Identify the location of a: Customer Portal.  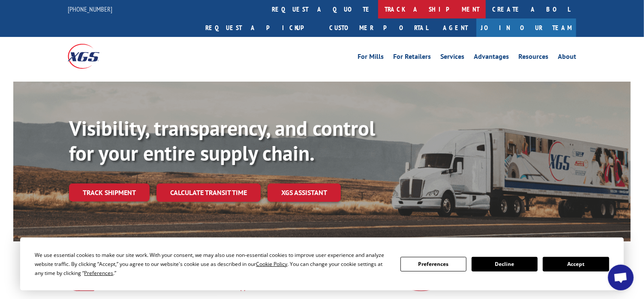
(378, 28).